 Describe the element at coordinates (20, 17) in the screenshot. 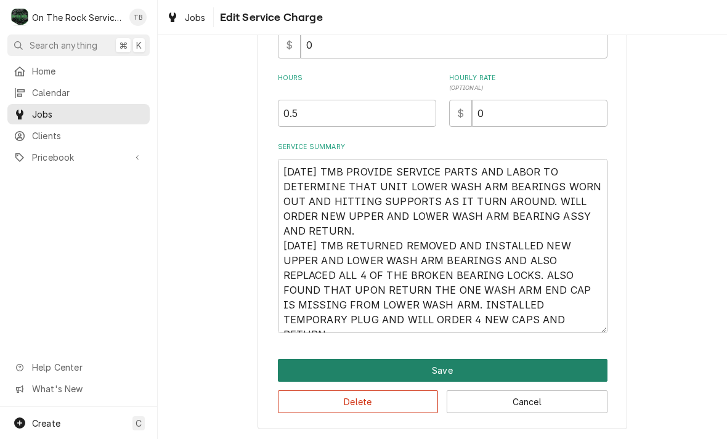

I see `div: On The Rock Services's Avatar` at that location.